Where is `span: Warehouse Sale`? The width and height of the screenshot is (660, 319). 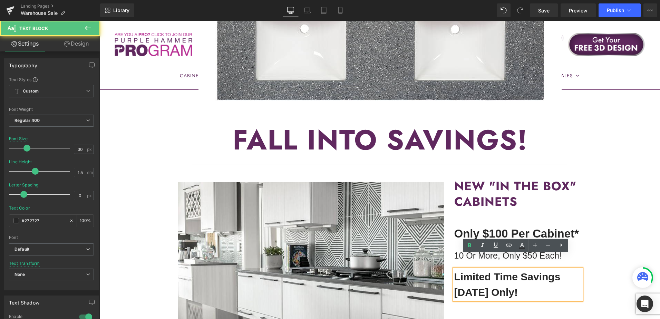
span: Warehouse Sale is located at coordinates (39, 13).